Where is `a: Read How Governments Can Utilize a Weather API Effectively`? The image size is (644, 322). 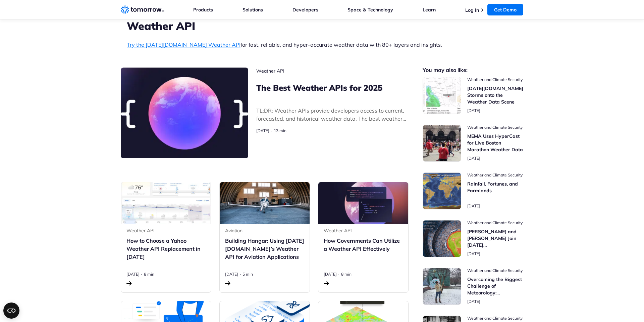
a: Read How Governments Can Utilize a Weather API Effectively is located at coordinates (363, 237).